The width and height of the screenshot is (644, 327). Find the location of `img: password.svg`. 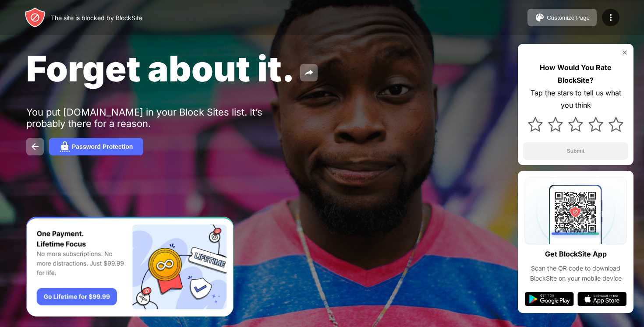

img: password.svg is located at coordinates (65, 147).